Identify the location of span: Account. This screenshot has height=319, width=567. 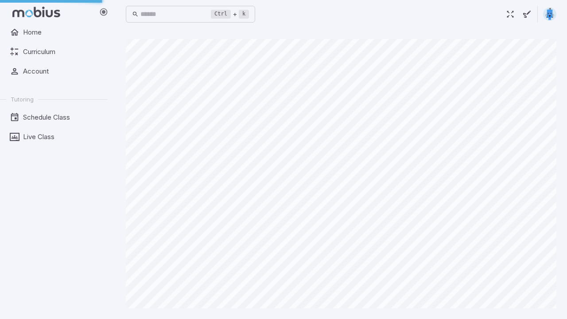
(62, 71).